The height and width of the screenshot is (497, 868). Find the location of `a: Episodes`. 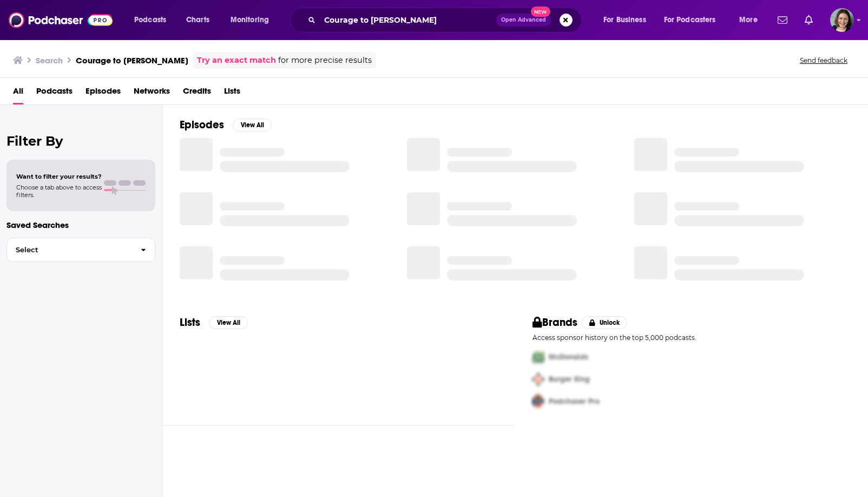

a: Episodes is located at coordinates (103, 93).